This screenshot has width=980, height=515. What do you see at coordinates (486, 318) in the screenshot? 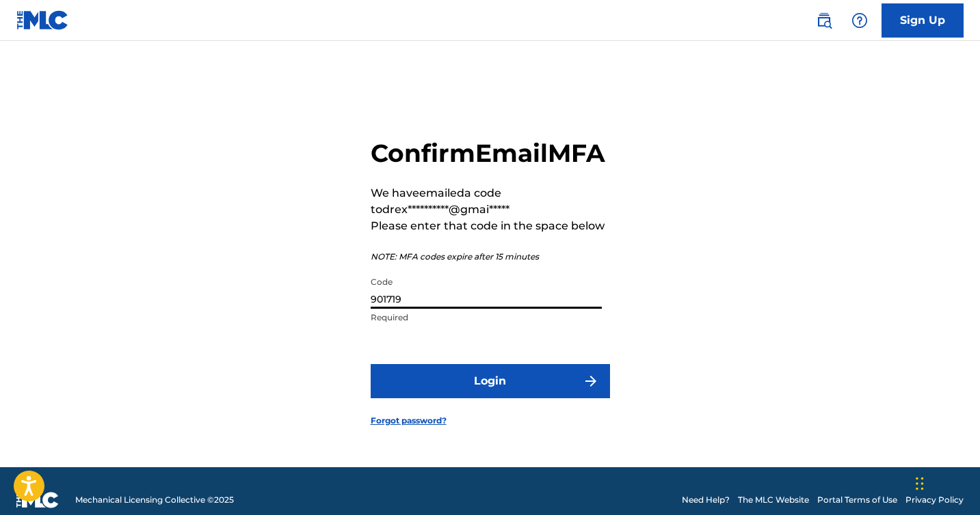
I see `p: Required` at bounding box center [486, 318].